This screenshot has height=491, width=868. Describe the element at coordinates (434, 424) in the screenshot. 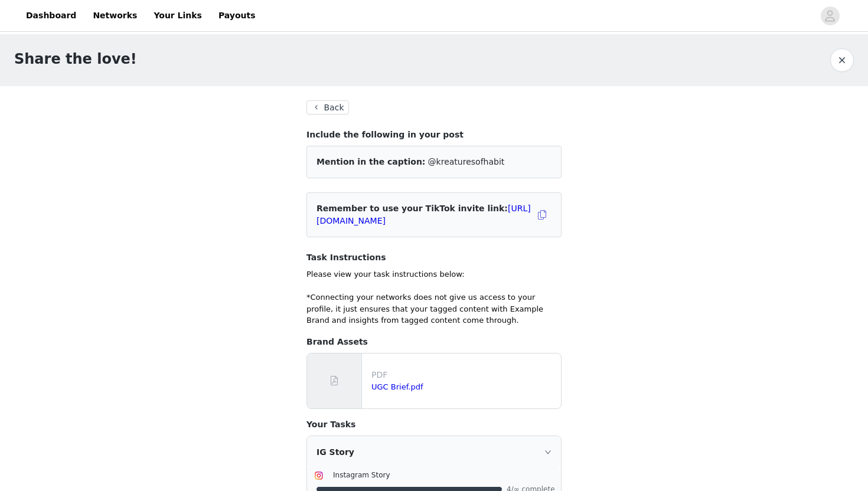

I see `h4: Your Tasks` at that location.